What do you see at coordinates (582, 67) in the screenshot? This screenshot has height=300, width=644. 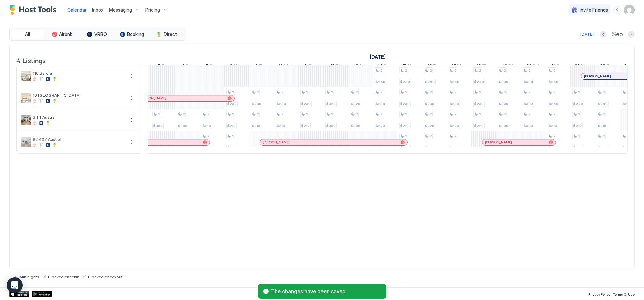 I see `a: September 22, 2025` at bounding box center [582, 67].